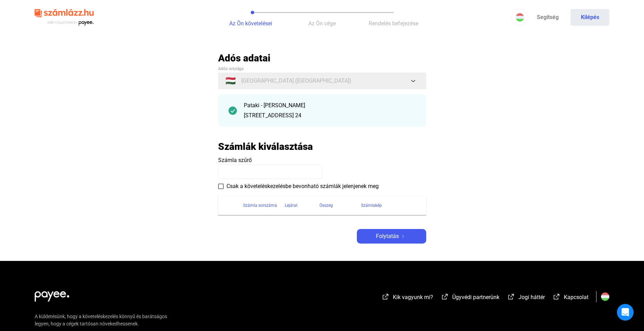  Describe the element at coordinates (393, 23) in the screenshot. I see `span: Rendelés befejezése` at that location.